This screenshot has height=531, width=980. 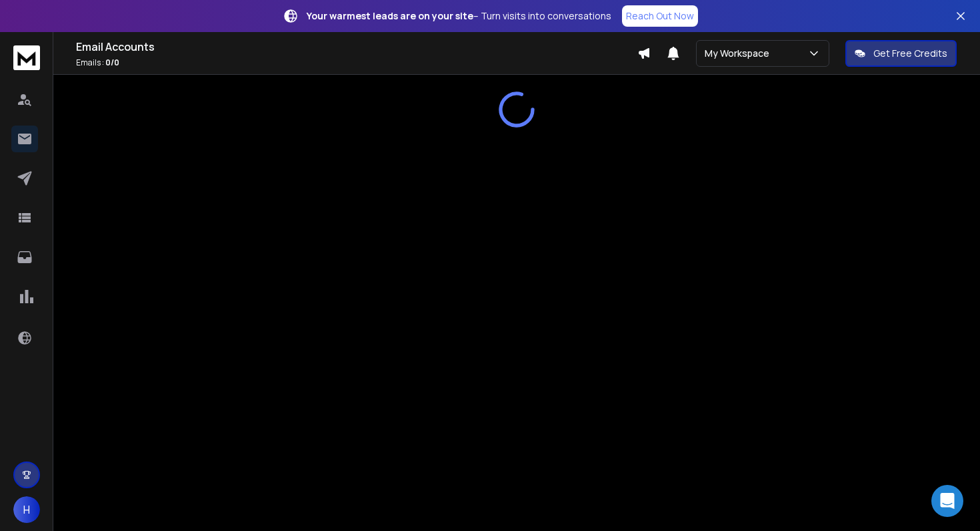 I want to click on div: Open Intercom Messenger, so click(x=947, y=501).